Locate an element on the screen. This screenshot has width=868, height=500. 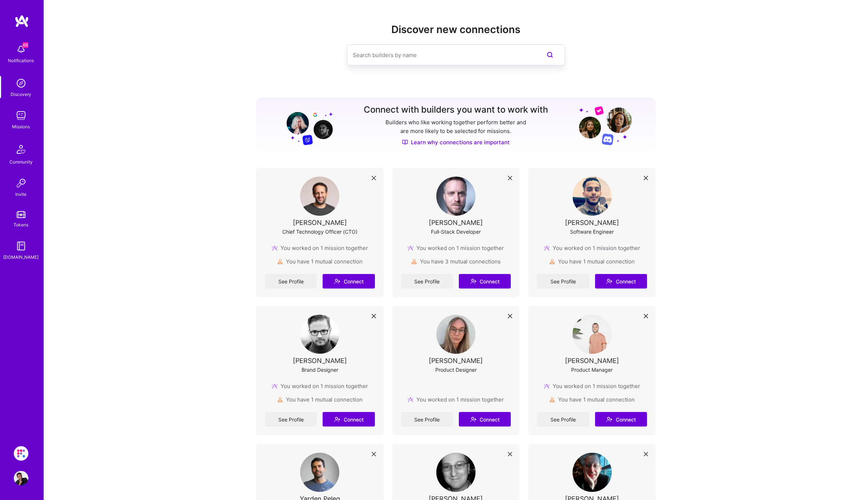
div: Community is located at coordinates (21, 162).